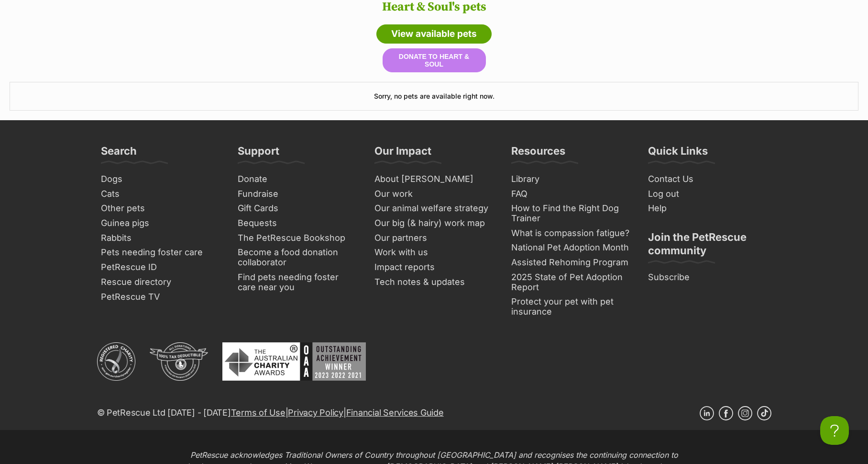 The image size is (868, 464). What do you see at coordinates (571, 179) in the screenshot?
I see `a: Library` at bounding box center [571, 179].